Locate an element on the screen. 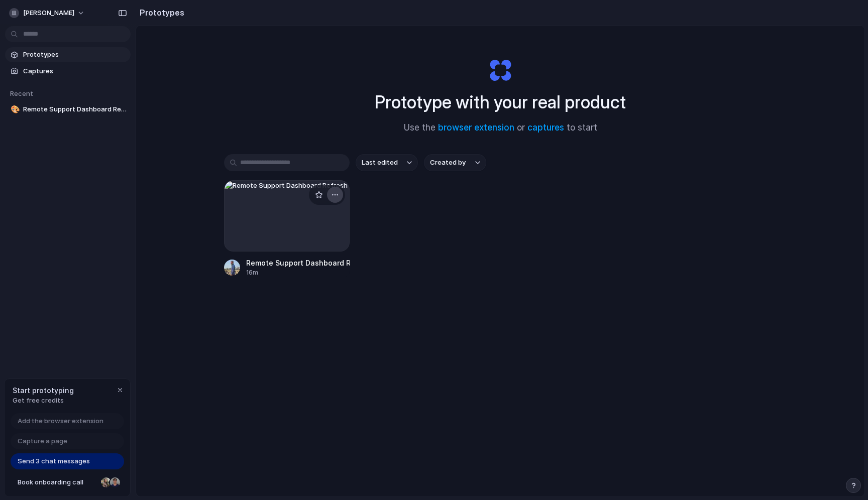 Image resolution: width=868 pixels, height=500 pixels. span: Use the or to start is located at coordinates (500, 128).